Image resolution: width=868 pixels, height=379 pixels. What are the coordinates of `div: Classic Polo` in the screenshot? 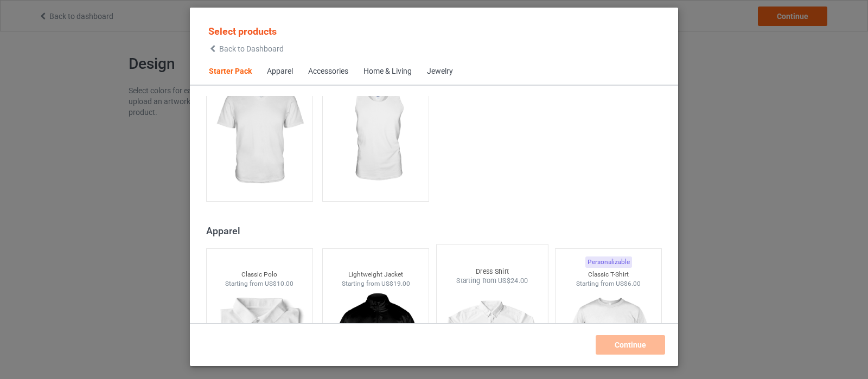 It's located at (259, 274).